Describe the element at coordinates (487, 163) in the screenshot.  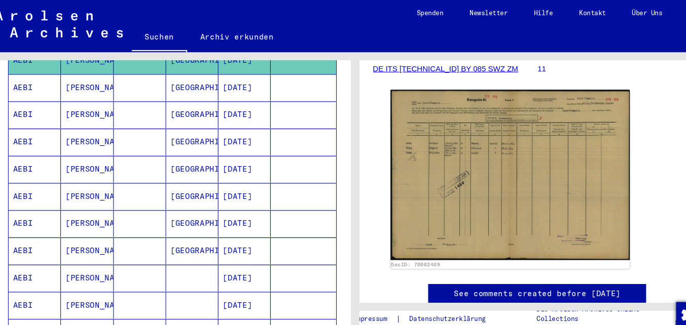
I see `img: 001.jpg` at that location.